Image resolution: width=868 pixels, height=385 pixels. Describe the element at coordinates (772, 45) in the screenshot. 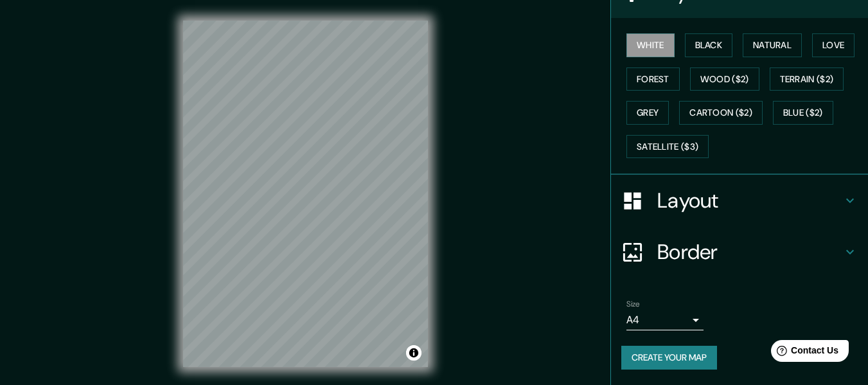

I see `button: Natural` at that location.